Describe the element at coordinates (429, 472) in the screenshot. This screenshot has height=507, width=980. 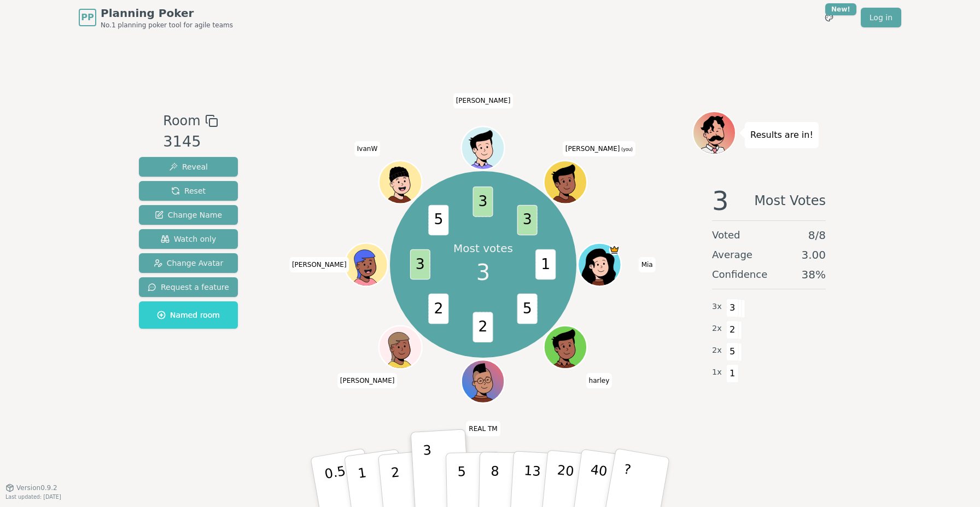
I see `p: 3` at that location.